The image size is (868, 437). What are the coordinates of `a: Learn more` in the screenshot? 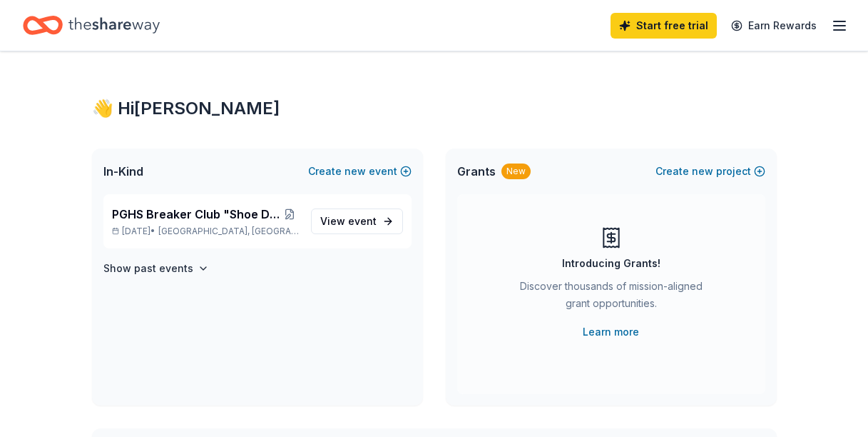 It's located at (611, 332).